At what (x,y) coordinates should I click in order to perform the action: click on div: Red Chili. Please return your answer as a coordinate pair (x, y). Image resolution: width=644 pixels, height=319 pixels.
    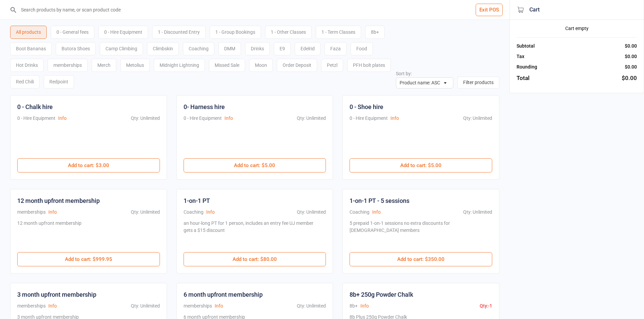
    Looking at the image, I should click on (24, 82).